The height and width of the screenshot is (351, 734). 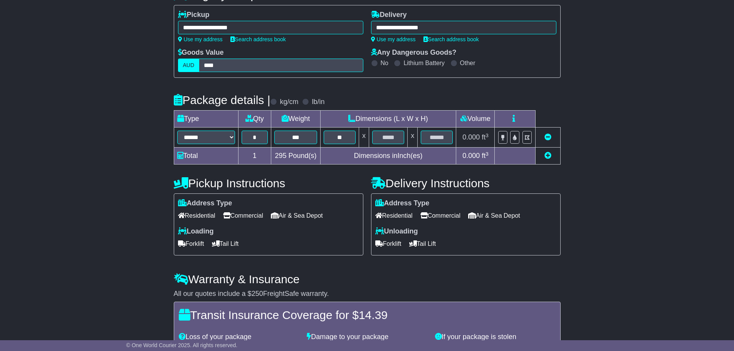 What do you see at coordinates (388, 156) in the screenshot?
I see `td: Dimensions in Inch(es)` at bounding box center [388, 156].